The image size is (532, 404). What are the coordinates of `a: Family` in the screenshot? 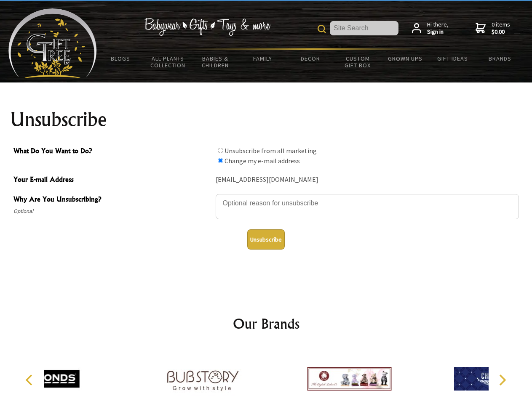 It's located at (263, 58).